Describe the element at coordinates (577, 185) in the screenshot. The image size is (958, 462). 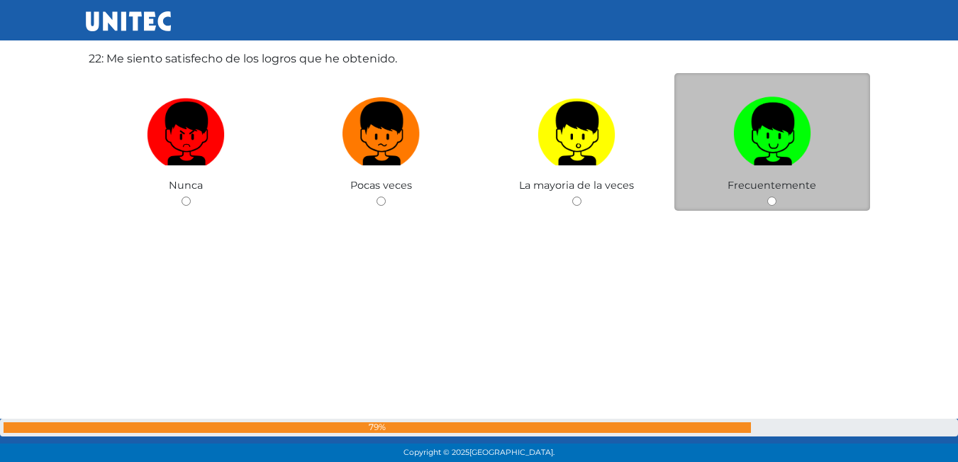
I see `span: La mayoria de la veces` at that location.